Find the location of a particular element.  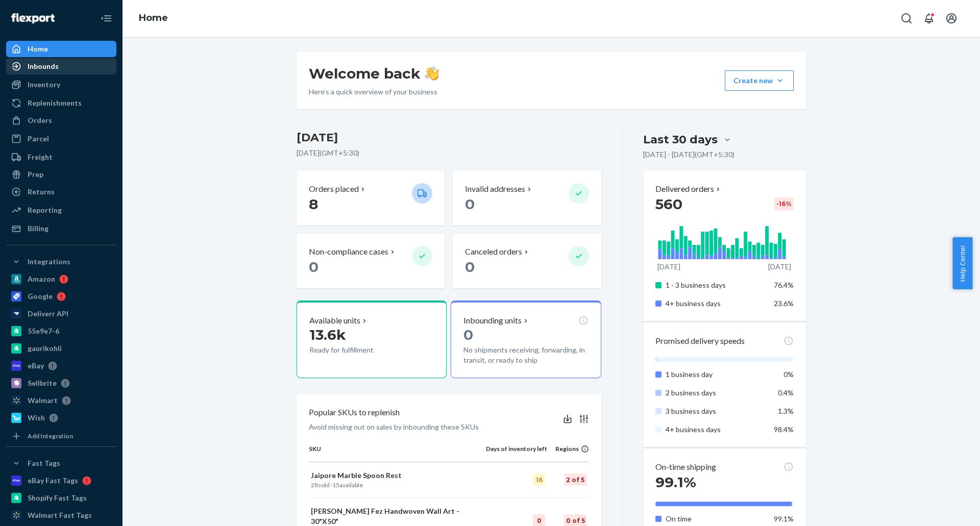

div: Freight is located at coordinates (40, 157).